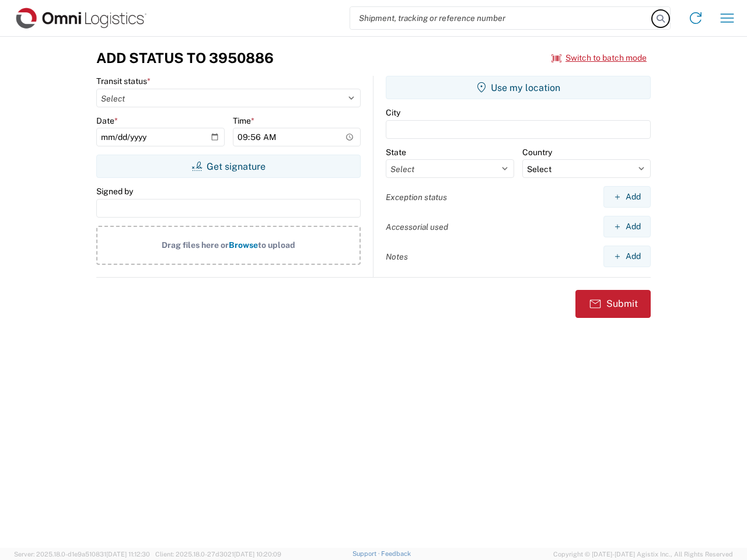 The height and width of the screenshot is (560, 747). I want to click on span: Server: 2025.18.0-d1e9a510831, so click(82, 555).